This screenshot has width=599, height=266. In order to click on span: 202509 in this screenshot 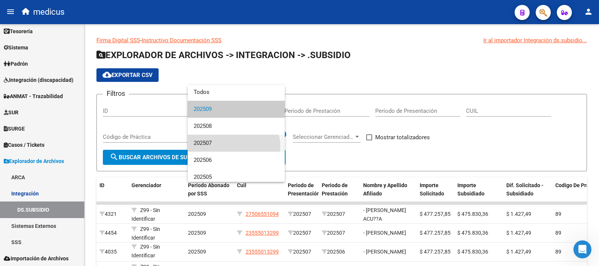, I will do `click(236, 109)`.